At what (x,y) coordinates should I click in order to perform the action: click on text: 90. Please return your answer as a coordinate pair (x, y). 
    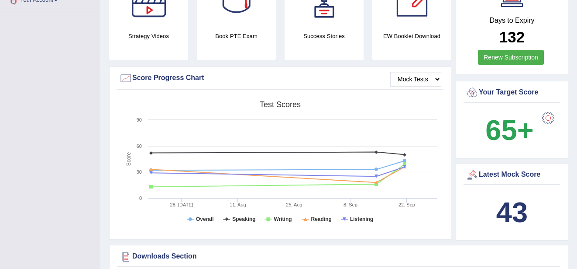
    Looking at the image, I should click on (139, 120).